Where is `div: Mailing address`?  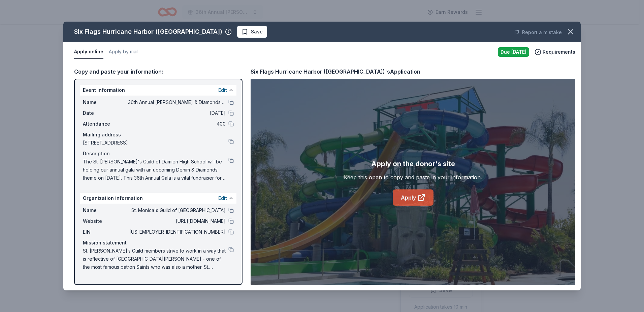 div: Mailing address is located at coordinates (158, 135).